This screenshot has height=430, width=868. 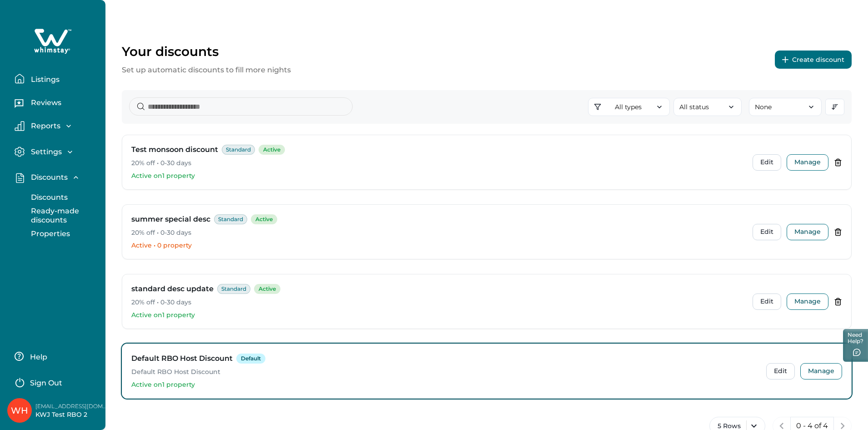 What do you see at coordinates (813, 59) in the screenshot?
I see `button: Create discount` at bounding box center [813, 59].